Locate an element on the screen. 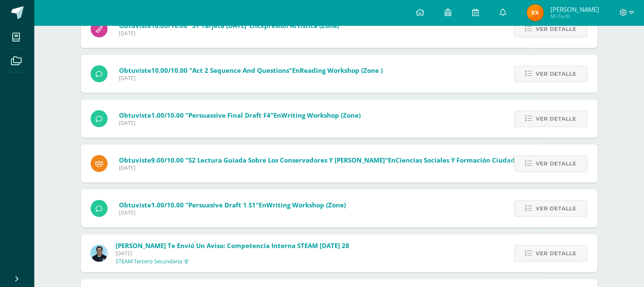 This screenshot has height=287, width=644. span: 10.00/10.00 is located at coordinates (169, 70).